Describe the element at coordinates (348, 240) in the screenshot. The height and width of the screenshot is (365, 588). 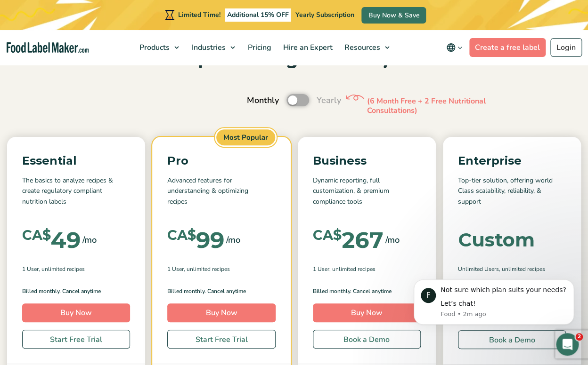
I see `div: 267` at that location.